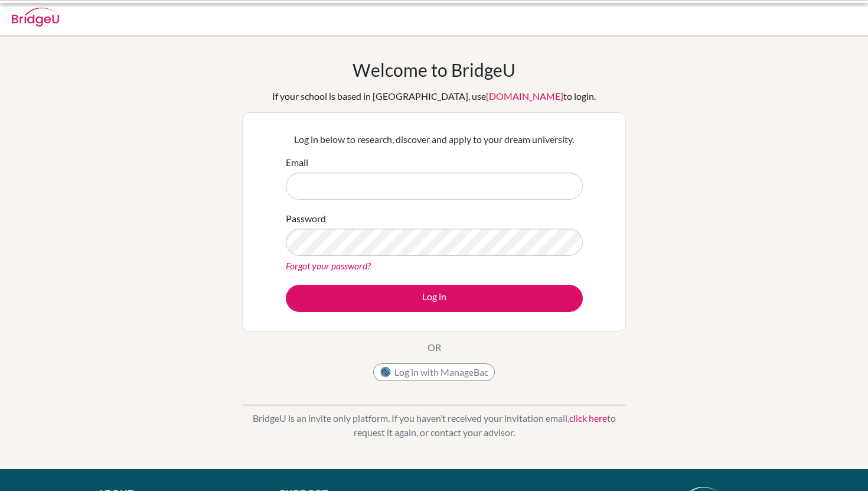 This screenshot has width=868, height=491. Describe the element at coordinates (328, 265) in the screenshot. I see `a: Forgot your password?` at that location.